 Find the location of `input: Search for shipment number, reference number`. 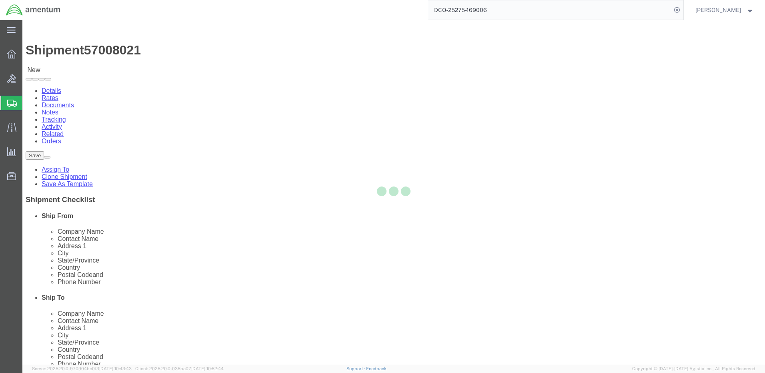

input: Search for shipment number, reference number is located at coordinates (550, 10).